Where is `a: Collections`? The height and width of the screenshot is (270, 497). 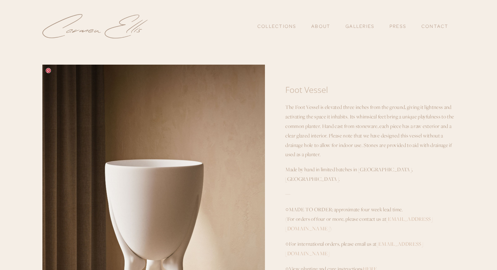 a: Collections is located at coordinates (277, 26).